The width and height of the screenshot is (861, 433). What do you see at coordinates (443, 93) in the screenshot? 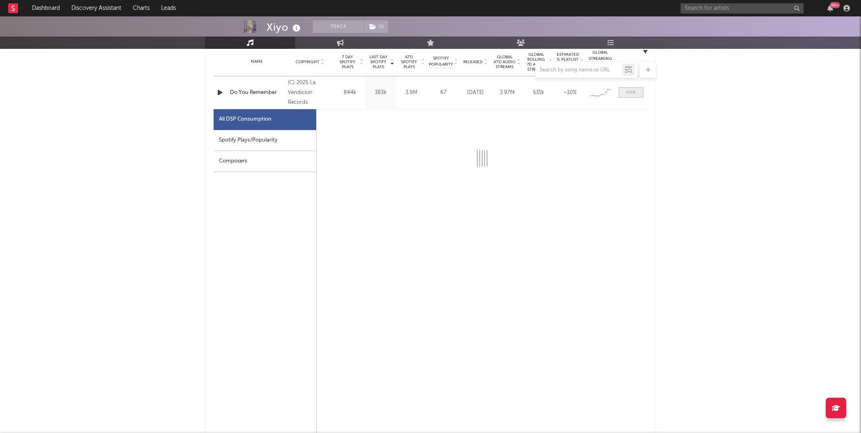
I see `div: 67` at bounding box center [443, 93].